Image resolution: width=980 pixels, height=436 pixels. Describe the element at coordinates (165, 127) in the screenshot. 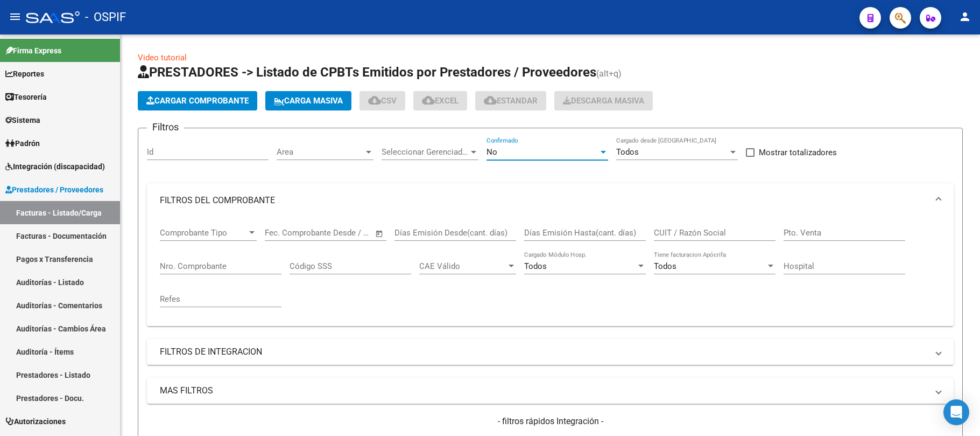

I see `h3: Filtros` at that location.